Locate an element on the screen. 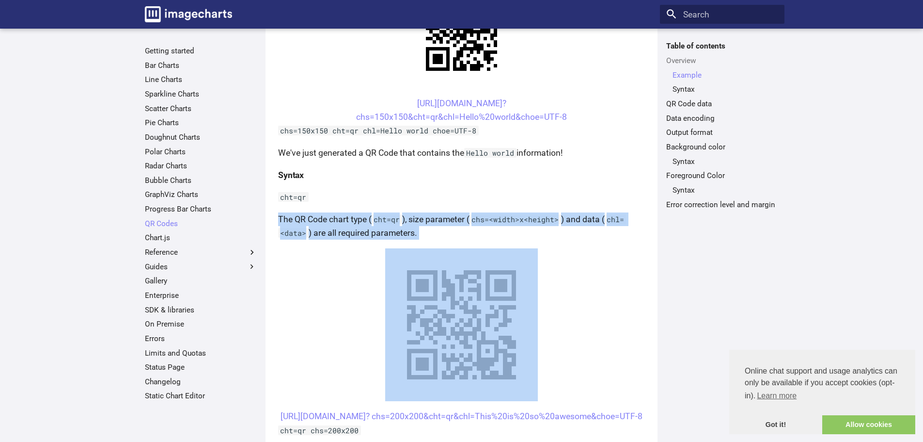  p: The QR Code chart type ( ), size parameter ( ) and data ( ) are all required parameters. is located at coordinates (461, 226).